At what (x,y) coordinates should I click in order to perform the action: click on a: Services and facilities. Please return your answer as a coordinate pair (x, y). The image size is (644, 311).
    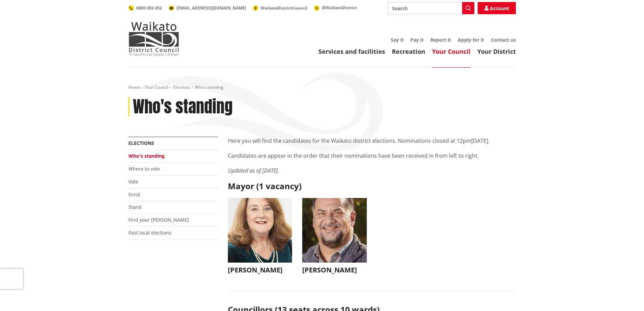
    Looking at the image, I should click on (351, 52).